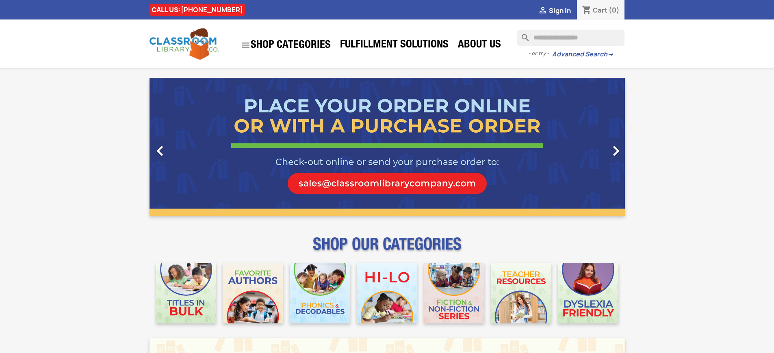  I want to click on img: CLC_Favorite_Authors_Mobile.jpg, so click(253, 293).